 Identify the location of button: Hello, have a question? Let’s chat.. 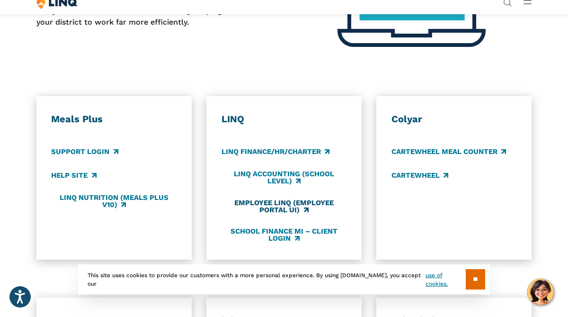
(541, 292).